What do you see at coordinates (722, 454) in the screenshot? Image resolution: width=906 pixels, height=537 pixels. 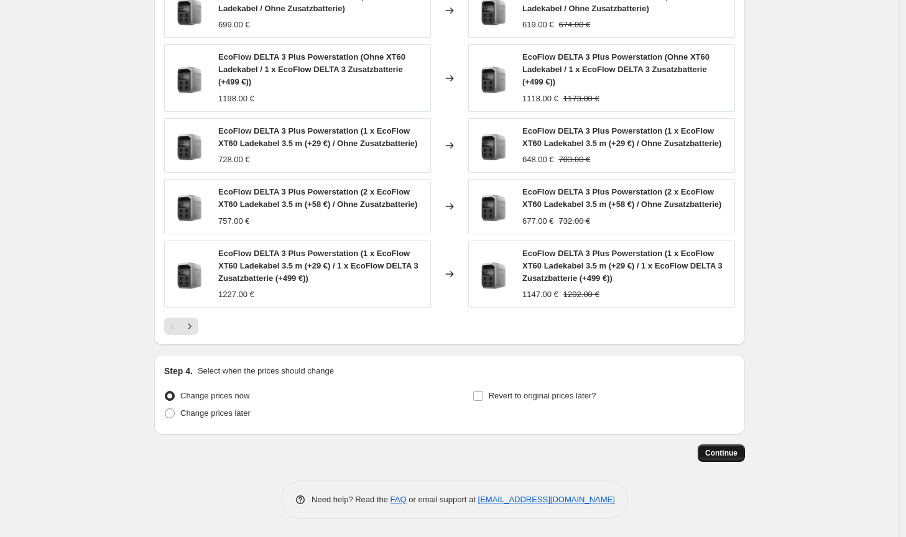 I see `button: Continue` at bounding box center [722, 454].